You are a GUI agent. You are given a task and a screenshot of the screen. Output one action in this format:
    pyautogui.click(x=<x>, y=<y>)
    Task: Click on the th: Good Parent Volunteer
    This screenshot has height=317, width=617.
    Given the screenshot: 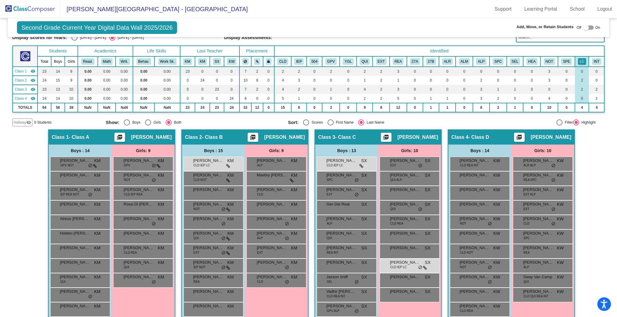 What is the action you would take?
    pyautogui.click(x=331, y=61)
    